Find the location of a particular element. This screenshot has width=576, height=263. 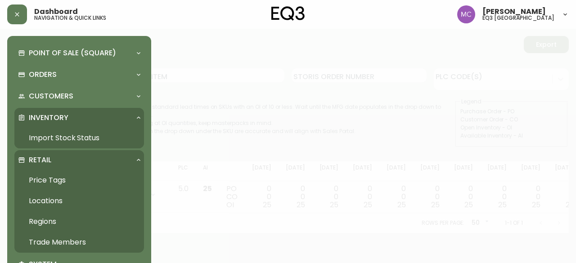

p: Inventory is located at coordinates (49, 118).